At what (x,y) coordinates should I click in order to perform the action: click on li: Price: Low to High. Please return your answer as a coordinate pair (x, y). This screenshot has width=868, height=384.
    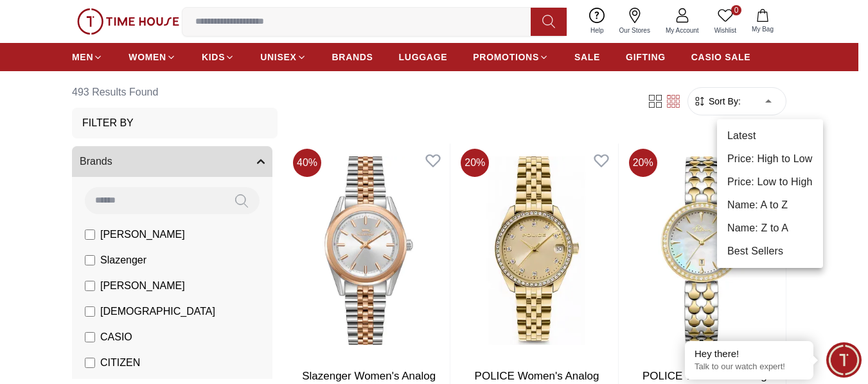
    Looking at the image, I should click on (770, 182).